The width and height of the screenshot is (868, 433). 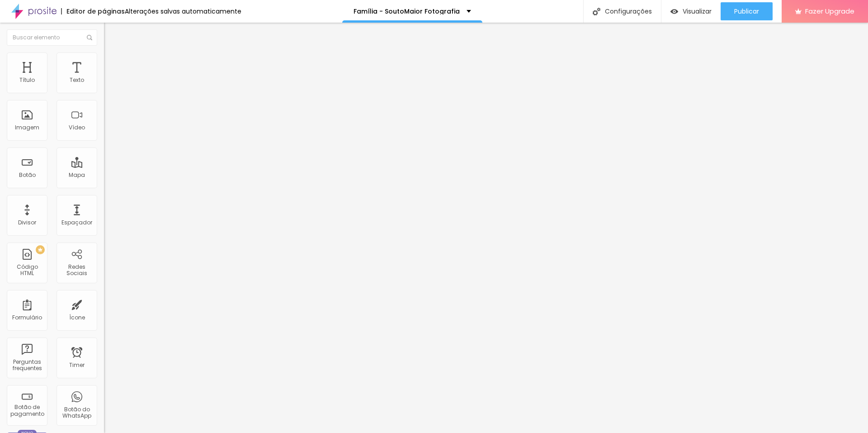 I want to click on div: Botão do WhatsApp, so click(x=76, y=412).